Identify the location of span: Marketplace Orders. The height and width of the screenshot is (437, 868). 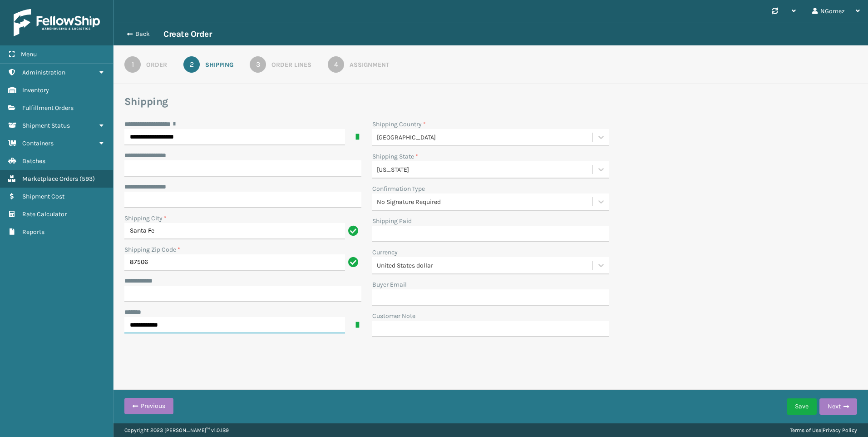
(50, 179).